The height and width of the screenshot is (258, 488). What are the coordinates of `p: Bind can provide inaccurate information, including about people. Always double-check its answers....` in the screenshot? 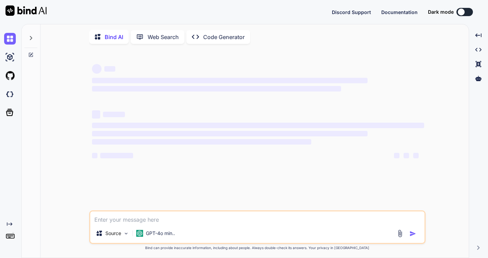 It's located at (257, 248).